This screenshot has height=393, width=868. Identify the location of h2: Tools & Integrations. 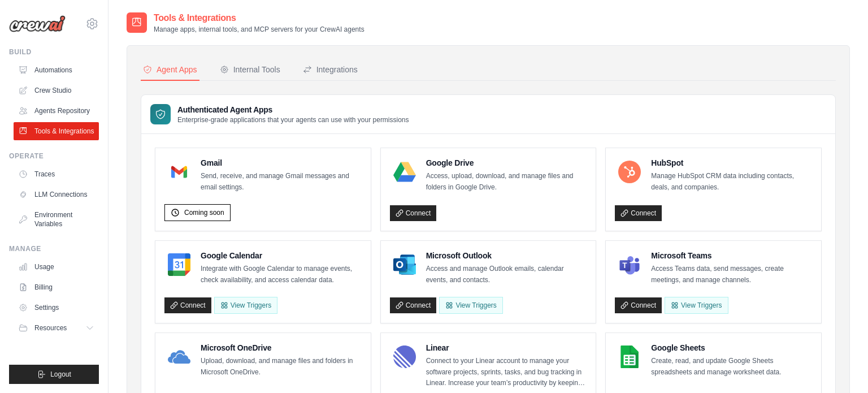
(259, 18).